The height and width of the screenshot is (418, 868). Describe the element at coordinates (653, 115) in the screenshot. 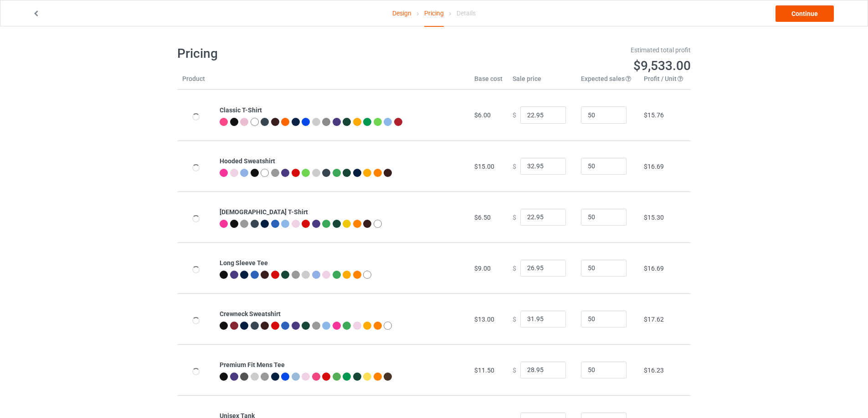

I see `span: $15.76` at that location.